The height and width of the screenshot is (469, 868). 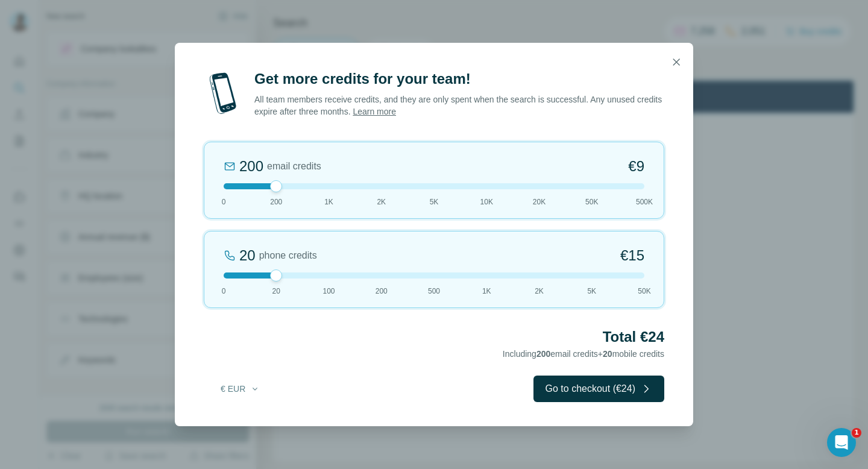 I want to click on span: 20K, so click(x=539, y=202).